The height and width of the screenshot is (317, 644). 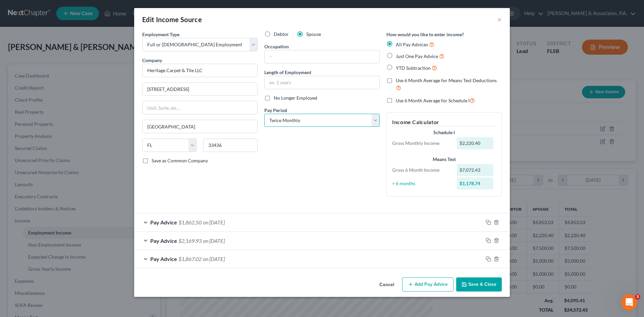 I want to click on span: 3, so click(x=638, y=297).